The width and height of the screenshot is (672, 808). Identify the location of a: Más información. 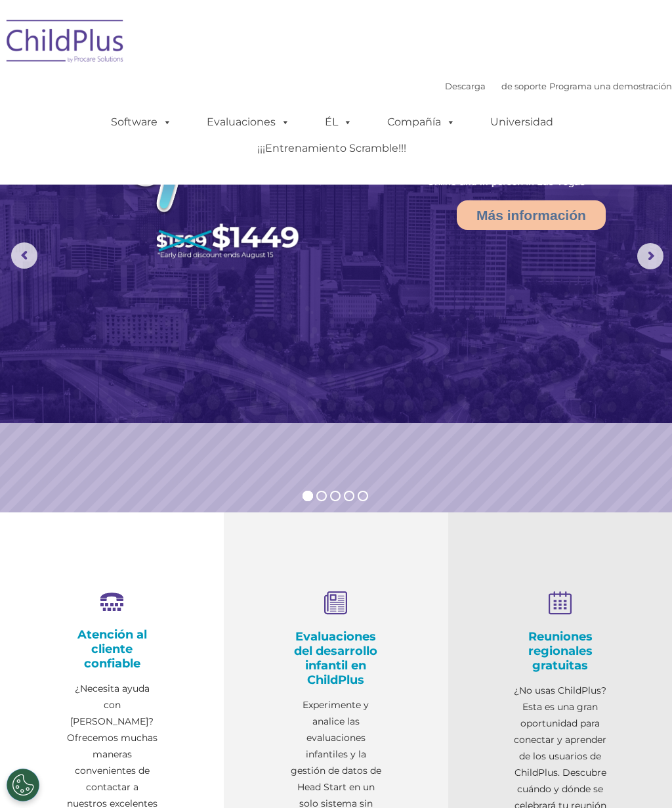
(531, 215).